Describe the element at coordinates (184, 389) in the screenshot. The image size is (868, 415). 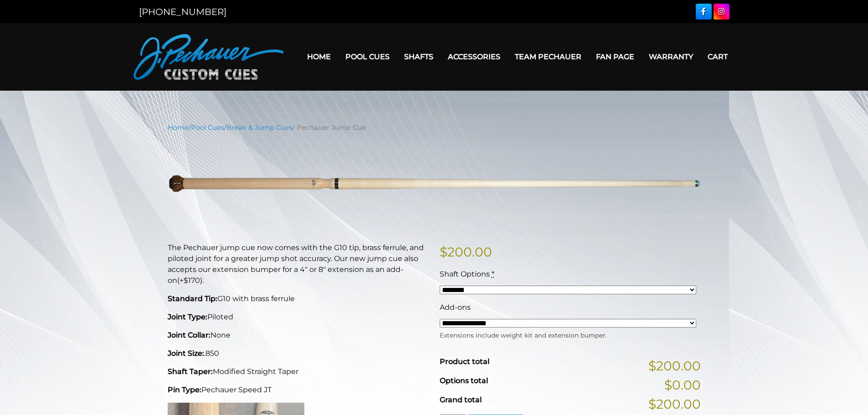
I see `strong: Pin Type:` at that location.